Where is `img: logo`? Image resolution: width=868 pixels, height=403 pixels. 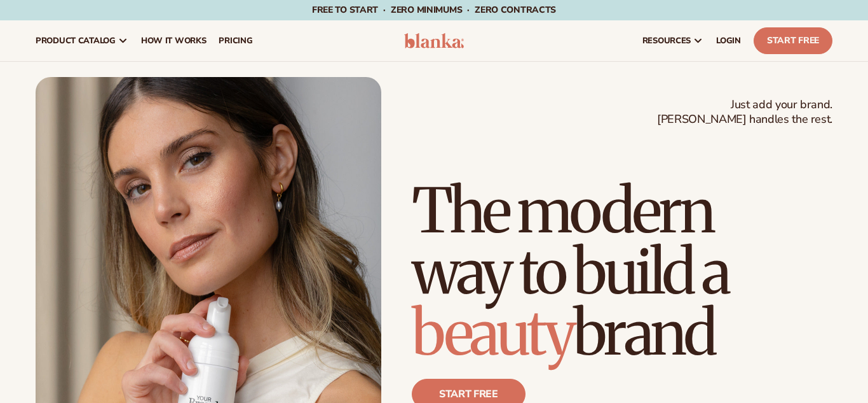 img: logo is located at coordinates (434, 40).